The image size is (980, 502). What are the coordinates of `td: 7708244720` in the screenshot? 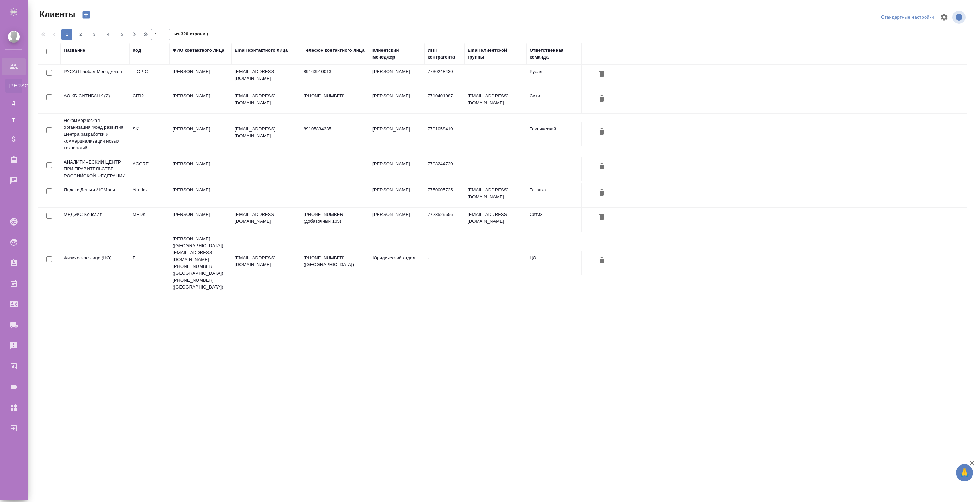 It's located at (444, 169).